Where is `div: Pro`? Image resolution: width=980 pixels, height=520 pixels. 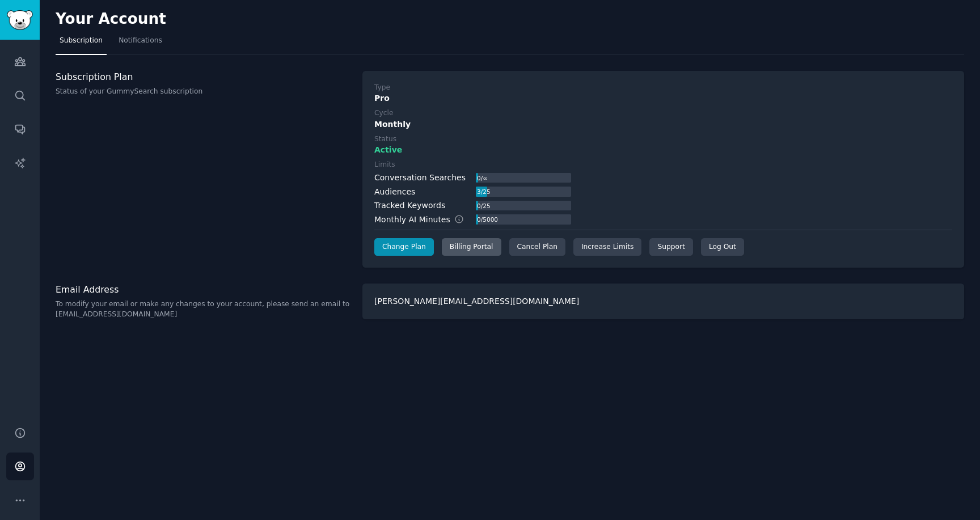 div: Pro is located at coordinates (663, 99).